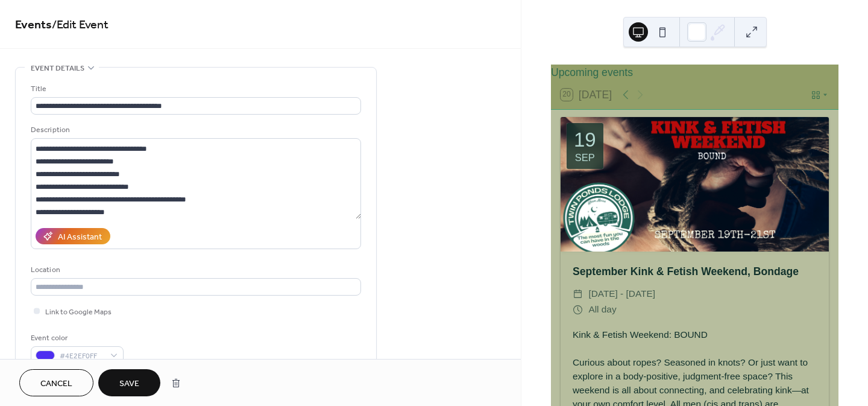 Image resolution: width=868 pixels, height=406 pixels. Describe the element at coordinates (80, 25) in the screenshot. I see `span: / Edit Event` at that location.